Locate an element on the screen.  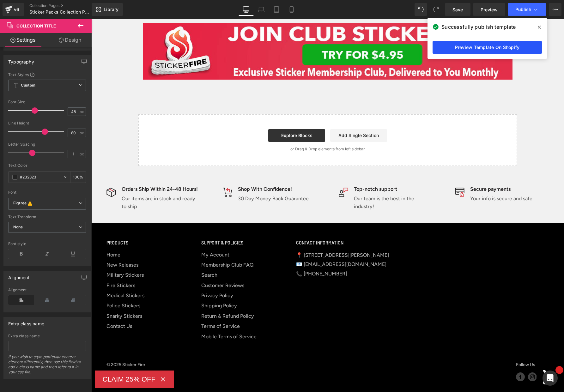
span: Save is located at coordinates (458, 9).